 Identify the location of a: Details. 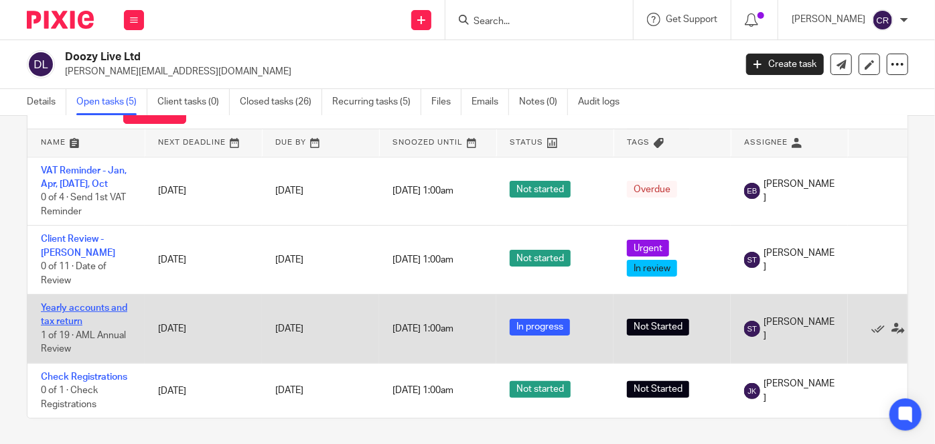
(46, 102).